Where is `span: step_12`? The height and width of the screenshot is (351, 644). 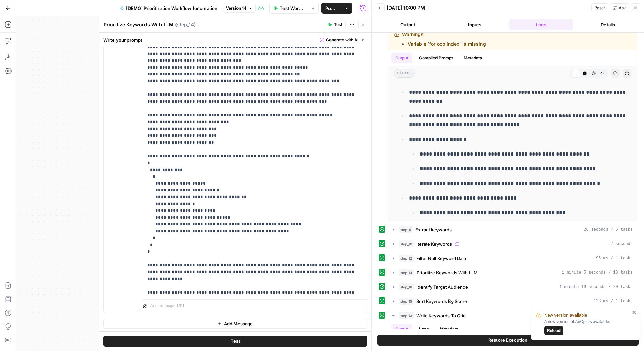
span: step_12 is located at coordinates (406, 258).